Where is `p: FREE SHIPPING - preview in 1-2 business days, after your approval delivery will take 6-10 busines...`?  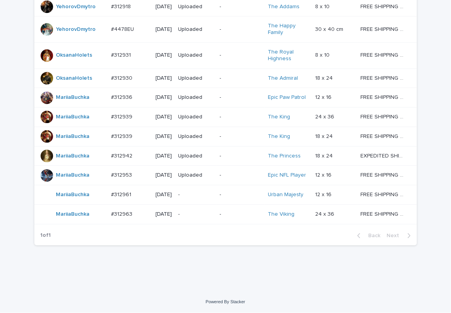
p: FREE SHIPPING - preview in 1-2 business days, after your approval delivery will take 6-10 busines... is located at coordinates (383, 28).